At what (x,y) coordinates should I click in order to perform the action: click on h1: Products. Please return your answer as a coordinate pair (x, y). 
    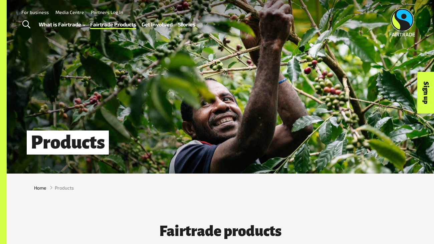
    Looking at the image, I should click on (68, 143).